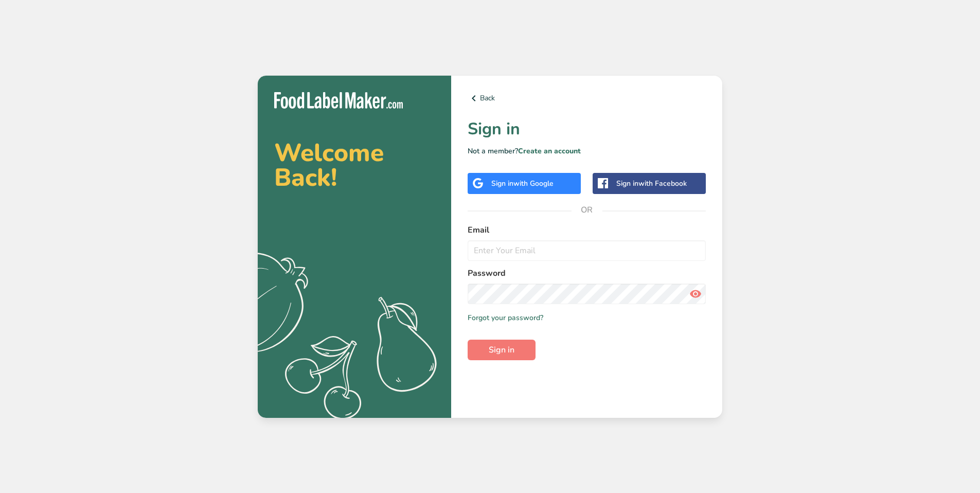 Image resolution: width=980 pixels, height=493 pixels. I want to click on h1: Sign in, so click(587, 129).